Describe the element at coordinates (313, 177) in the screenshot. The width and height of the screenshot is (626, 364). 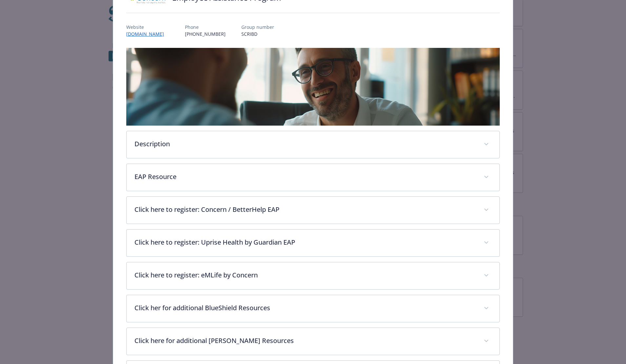
I see `div: EAP Resource` at that location.